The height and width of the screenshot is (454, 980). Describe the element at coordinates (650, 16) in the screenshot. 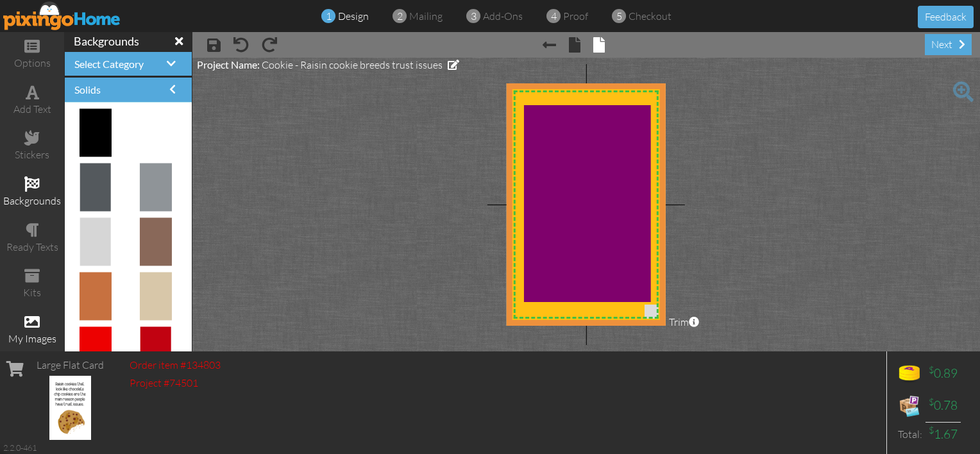

I see `span: checkout` at that location.